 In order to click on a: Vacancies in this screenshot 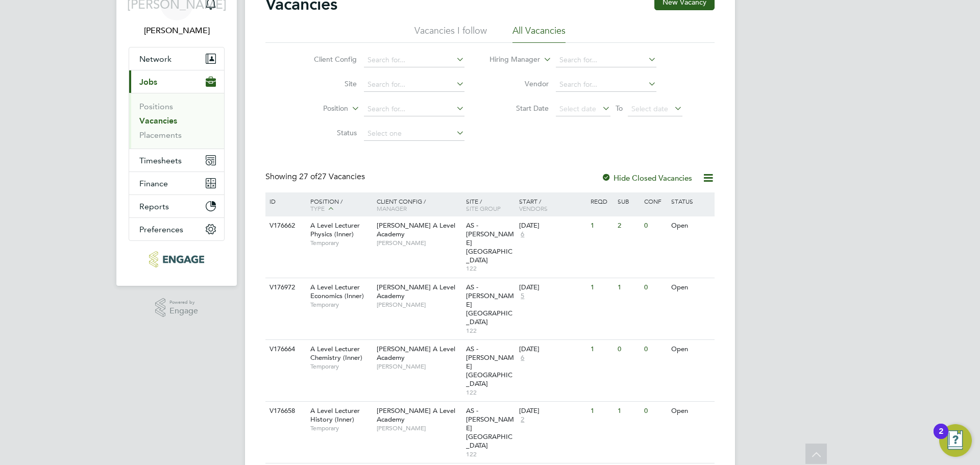, I will do `click(158, 121)`.